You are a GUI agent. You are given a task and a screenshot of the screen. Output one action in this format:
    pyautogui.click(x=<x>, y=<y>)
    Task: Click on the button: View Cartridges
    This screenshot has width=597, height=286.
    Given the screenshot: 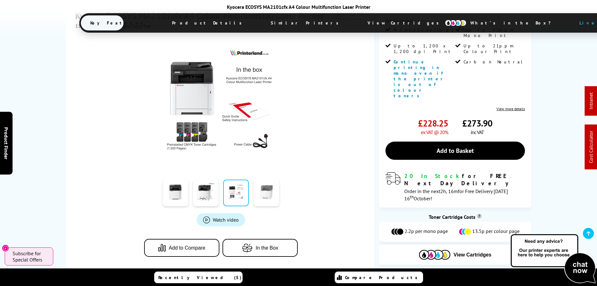 What is the action you would take?
    pyautogui.click(x=455, y=254)
    